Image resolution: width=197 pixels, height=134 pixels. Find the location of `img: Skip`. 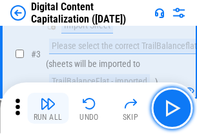

img: Skip is located at coordinates (130, 104).